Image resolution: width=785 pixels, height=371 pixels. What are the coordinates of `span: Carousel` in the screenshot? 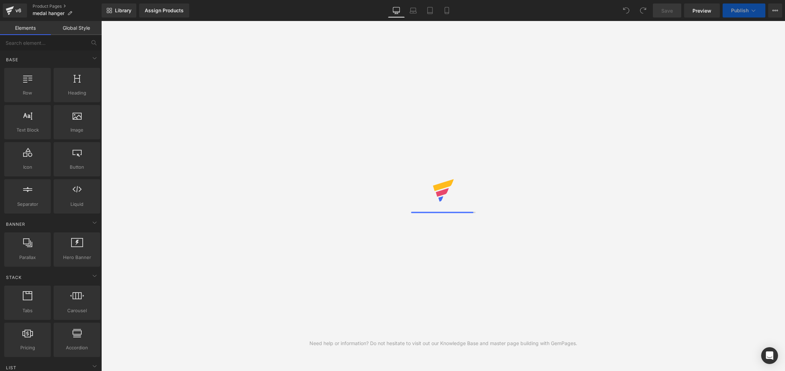 It's located at (77, 311).